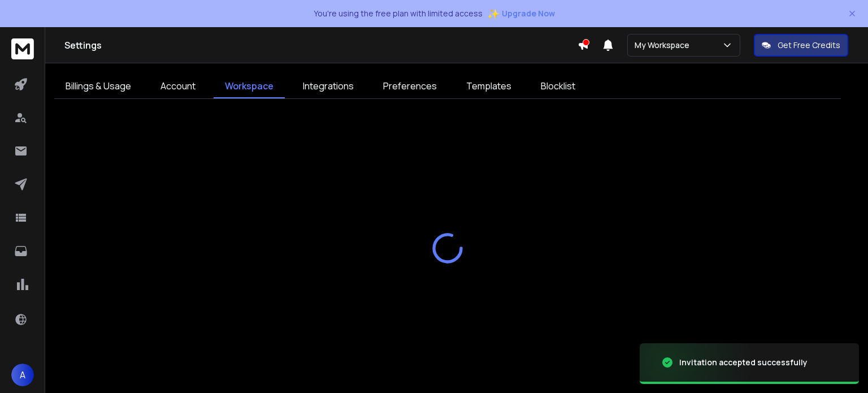  I want to click on a: Templates, so click(489, 87).